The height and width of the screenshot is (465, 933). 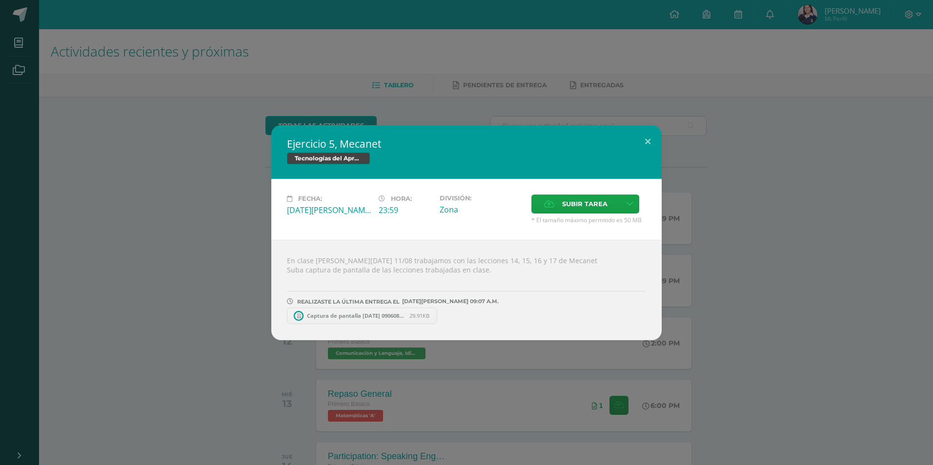 I want to click on span: Hora:, so click(x=401, y=199).